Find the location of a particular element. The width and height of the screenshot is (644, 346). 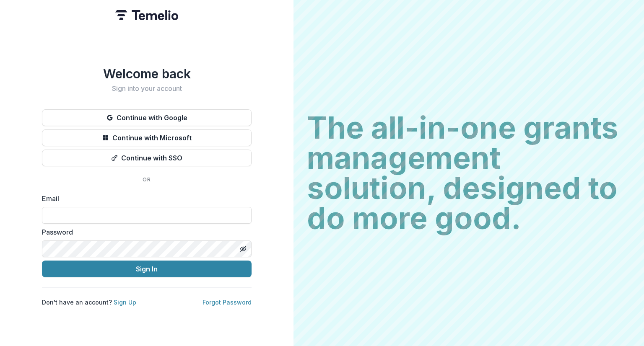

a: Forgot Password is located at coordinates (227, 302).